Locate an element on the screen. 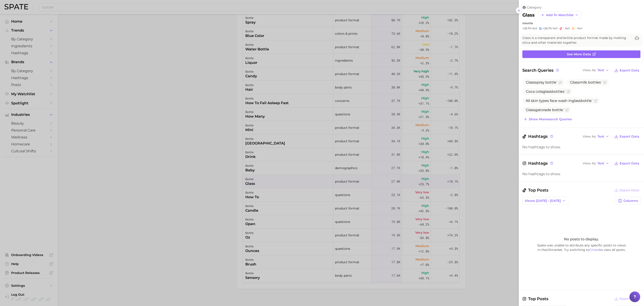 The width and height of the screenshot is (644, 306). span: Add to Watchlist is located at coordinates (560, 15).